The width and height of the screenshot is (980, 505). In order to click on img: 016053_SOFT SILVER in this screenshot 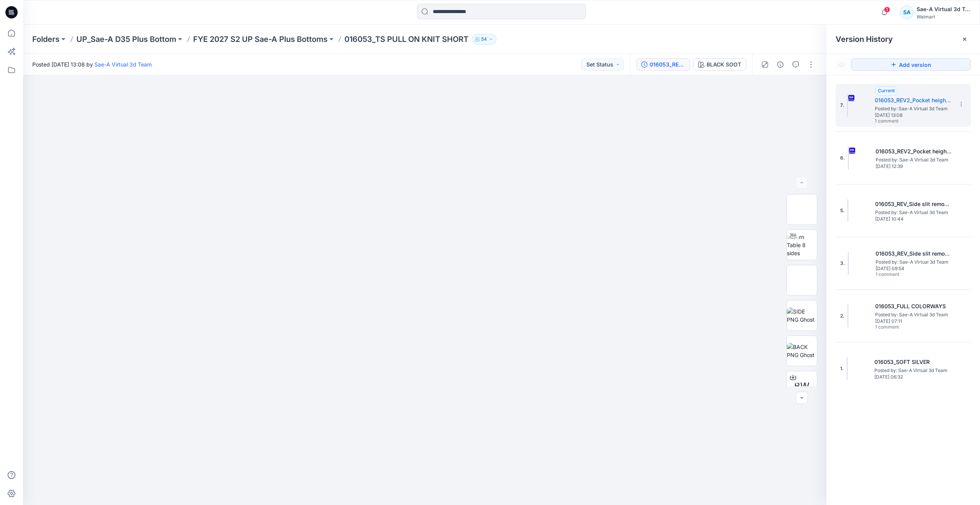, I will do `click(847, 369)`.